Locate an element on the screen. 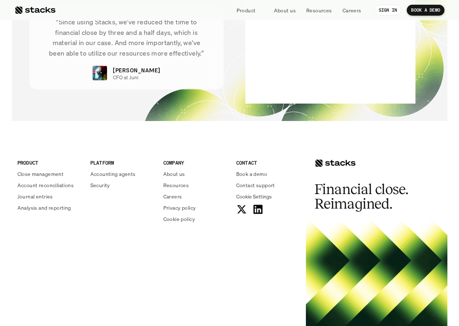  p: Accounting agents is located at coordinates (113, 173).